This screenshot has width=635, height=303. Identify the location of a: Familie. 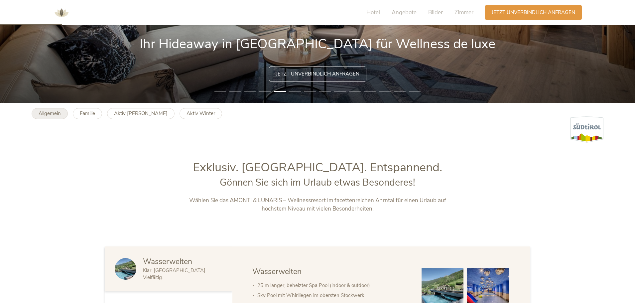
(87, 113).